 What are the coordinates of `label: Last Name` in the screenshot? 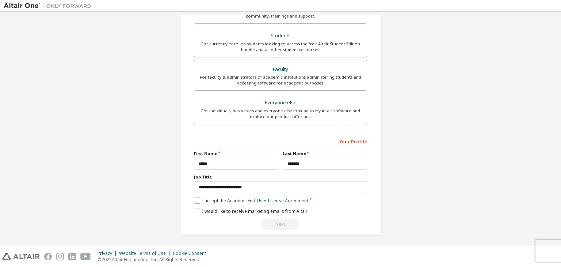 It's located at (325, 154).